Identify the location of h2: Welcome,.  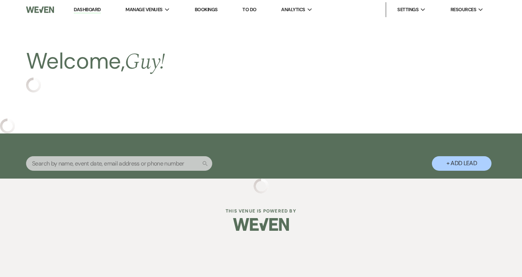
(95, 61).